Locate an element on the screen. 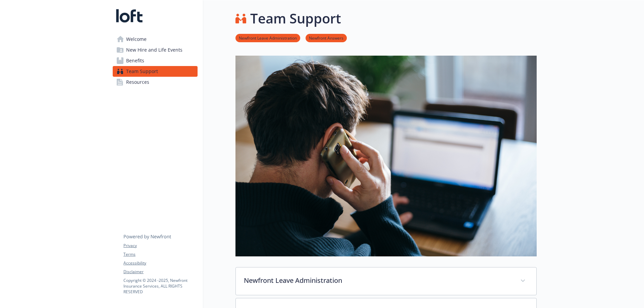 The height and width of the screenshot is (308, 644). a: Team Support is located at coordinates (155, 71).